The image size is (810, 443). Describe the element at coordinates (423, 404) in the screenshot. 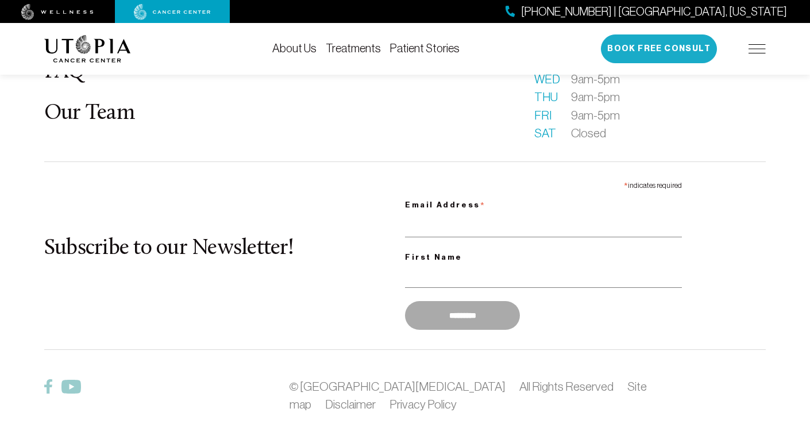

I see `a: Privacy Policy` at that location.